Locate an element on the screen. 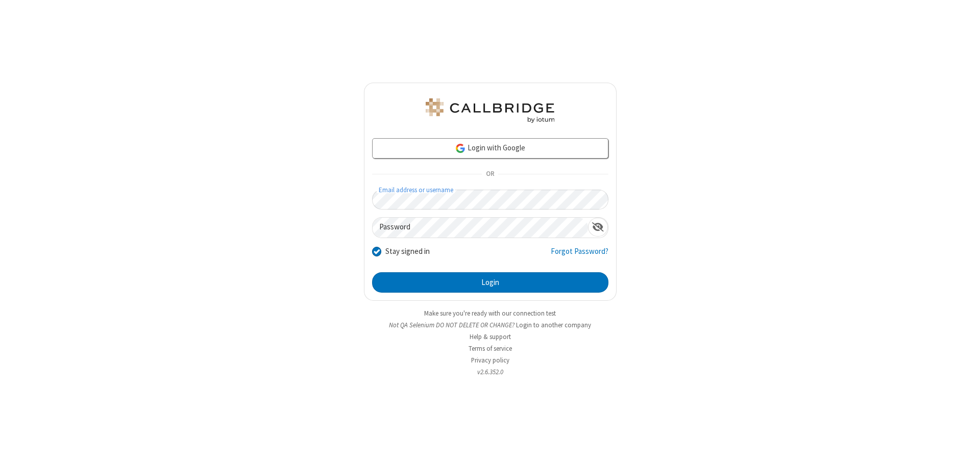 The height and width of the screenshot is (467, 980). button: Login to another company is located at coordinates (553, 325).